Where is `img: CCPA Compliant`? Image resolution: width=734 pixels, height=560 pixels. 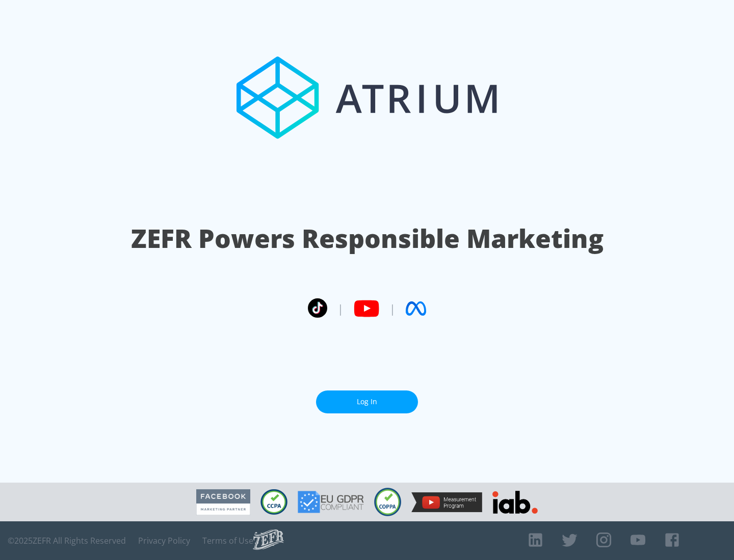 img: CCPA Compliant is located at coordinates (274, 502).